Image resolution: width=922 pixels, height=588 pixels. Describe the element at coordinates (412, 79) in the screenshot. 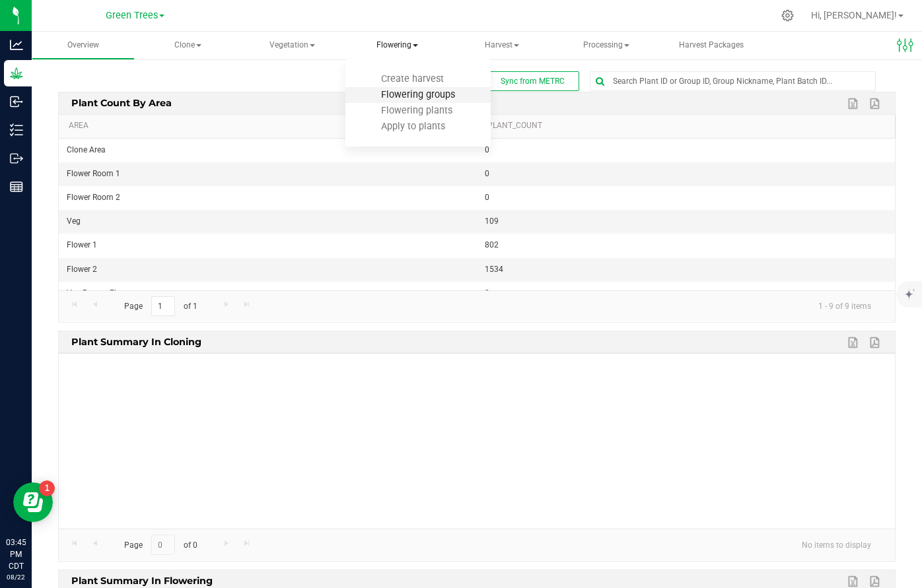

I see `span: Create harvest` at that location.